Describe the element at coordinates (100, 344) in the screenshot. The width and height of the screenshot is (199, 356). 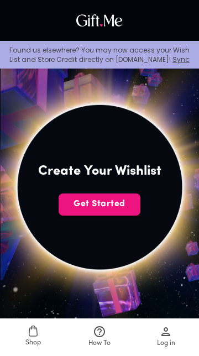
I see `span: How To` at that location.